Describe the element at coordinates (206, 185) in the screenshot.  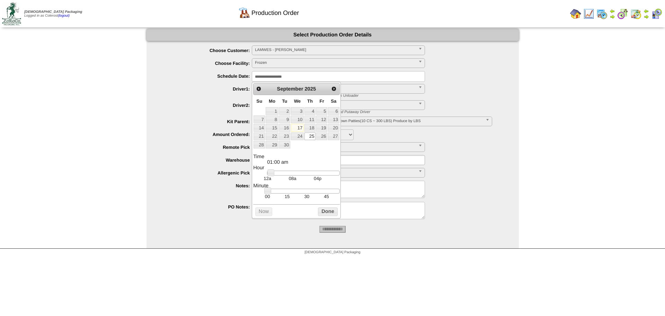
I see `label: Notes:` at that location.